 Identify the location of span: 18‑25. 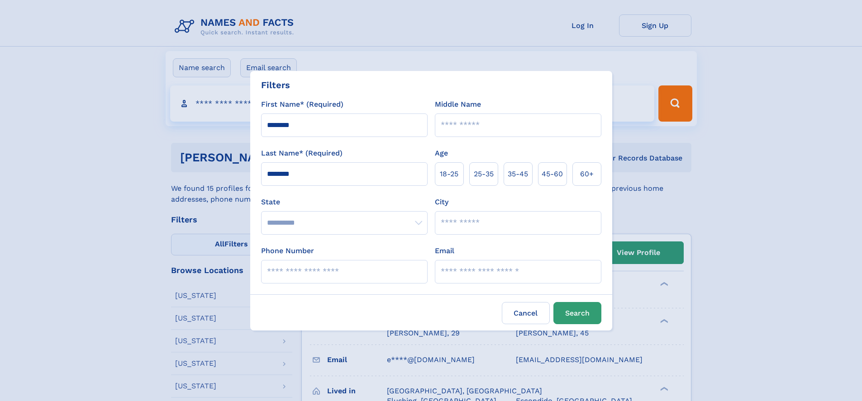
(449, 174).